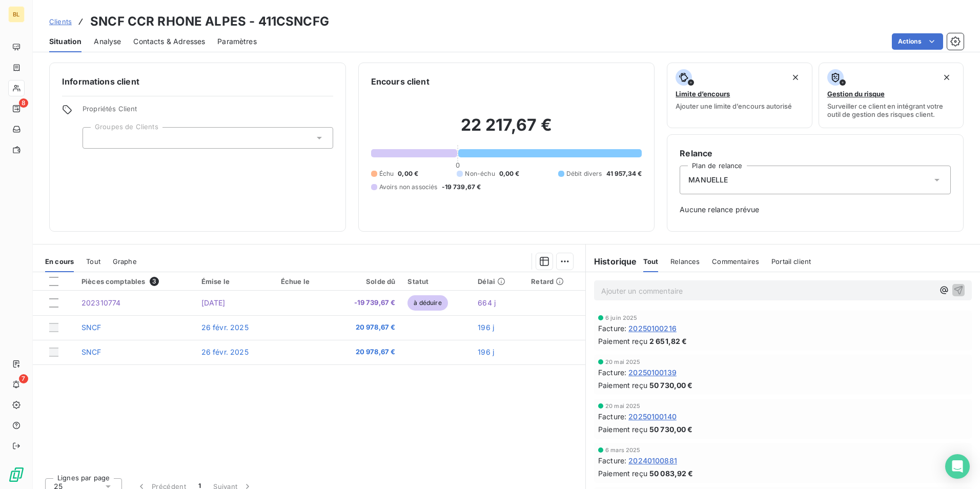 The height and width of the screenshot is (489, 980). I want to click on div: Pièces comptables, so click(135, 281).